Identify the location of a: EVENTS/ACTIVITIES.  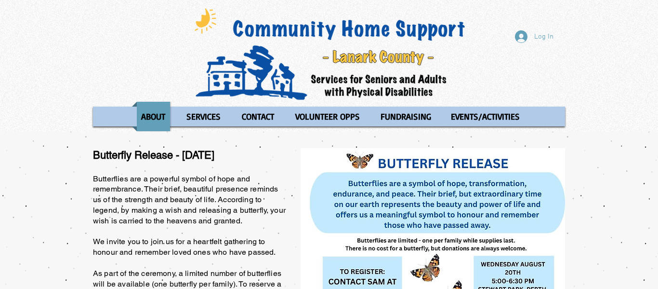
(485, 116).